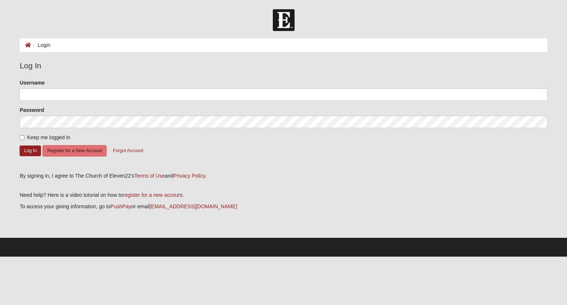 The width and height of the screenshot is (567, 305). Describe the element at coordinates (283, 195) in the screenshot. I see `p: Need help? Here is a video tutorial on how to .` at that location.